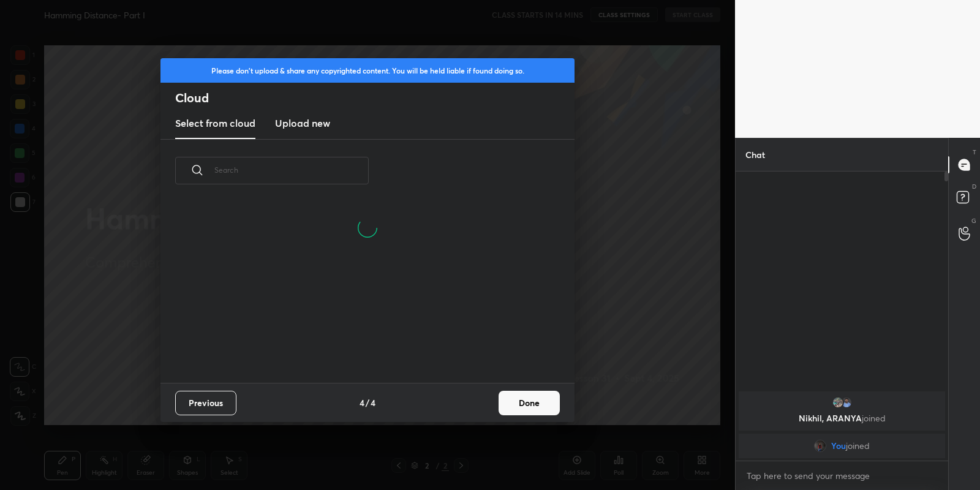  What do you see at coordinates (368, 70) in the screenshot?
I see `div: Please don't upload & share any copyrighted content. You will be held liable if found doing so.` at bounding box center [368, 70].